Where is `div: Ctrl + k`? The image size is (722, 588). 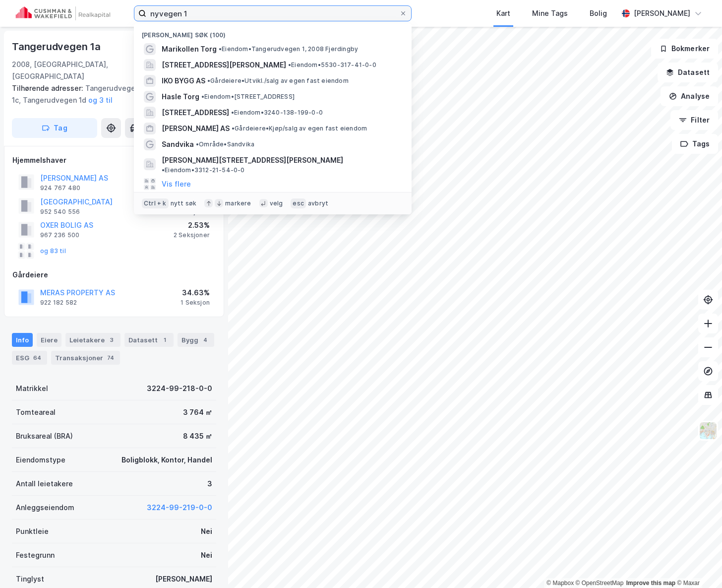 div: Ctrl + k is located at coordinates (155, 203).